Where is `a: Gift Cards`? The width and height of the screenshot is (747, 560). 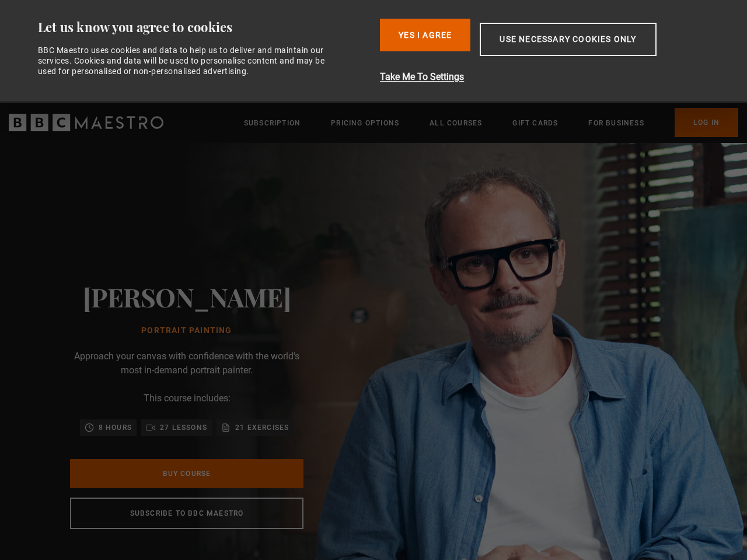
a: Gift Cards is located at coordinates (535, 123).